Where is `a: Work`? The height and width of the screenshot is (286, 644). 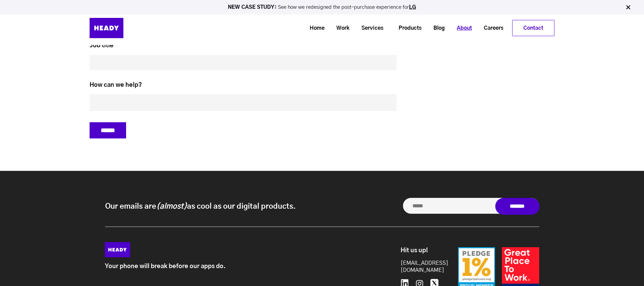 a: Work is located at coordinates (340, 28).